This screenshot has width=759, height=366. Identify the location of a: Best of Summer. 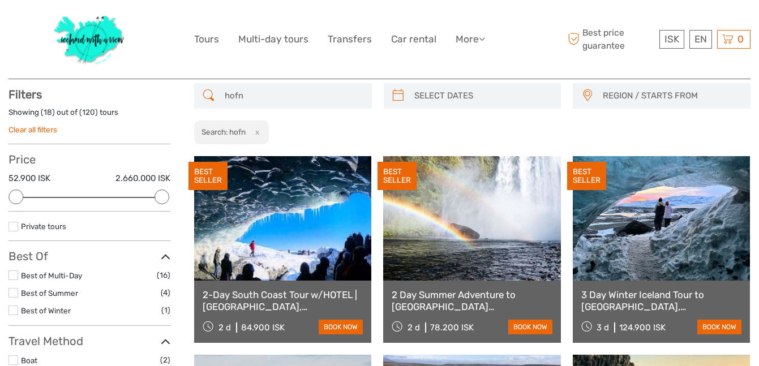
(49, 293).